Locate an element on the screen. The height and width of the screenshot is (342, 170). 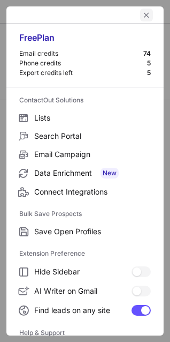
label: Email Campaign is located at coordinates (85, 154).